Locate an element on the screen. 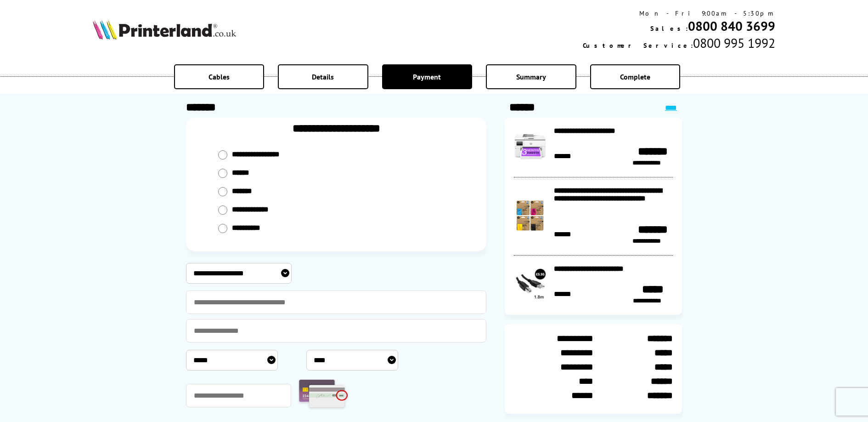 The height and width of the screenshot is (422, 868). div: Mon - Fri 9:00am - 5:30pm is located at coordinates (679, 13).